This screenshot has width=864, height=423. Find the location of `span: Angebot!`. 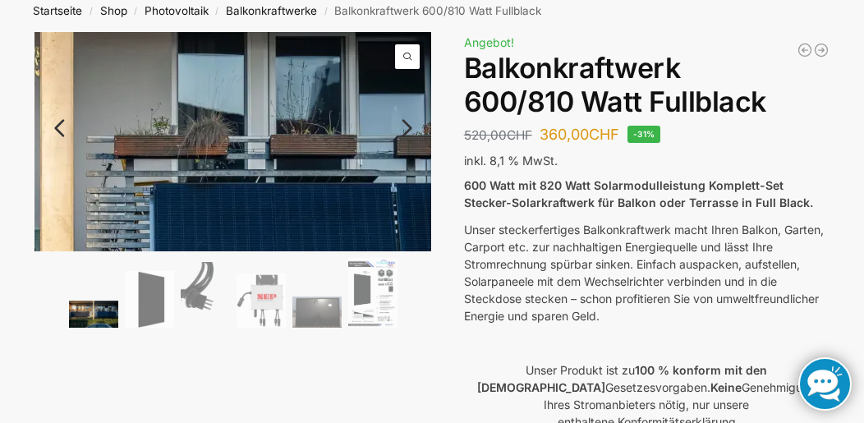

span: Angebot! is located at coordinates (489, 42).